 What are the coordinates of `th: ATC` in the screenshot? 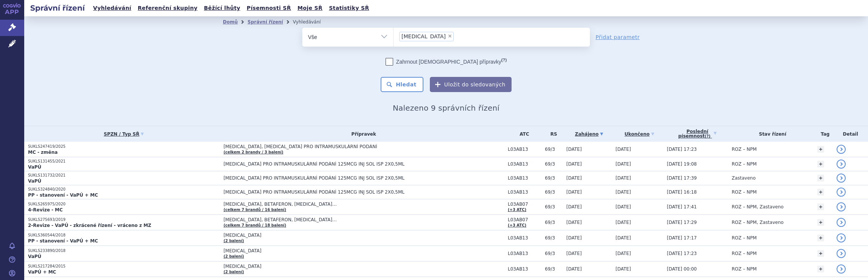 It's located at (522, 134).